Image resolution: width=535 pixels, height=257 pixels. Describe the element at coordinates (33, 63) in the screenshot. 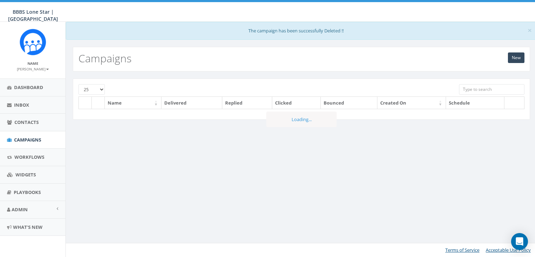

I see `small: Name` at that location.